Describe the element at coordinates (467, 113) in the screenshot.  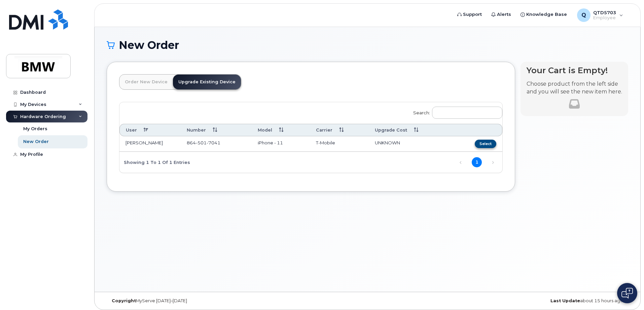
I see `input: Search:` at that location.